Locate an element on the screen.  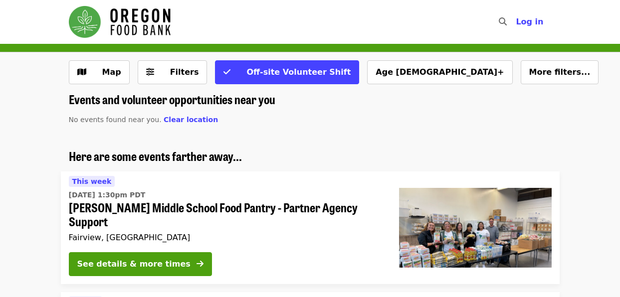
i: map icon is located at coordinates (82, 72).